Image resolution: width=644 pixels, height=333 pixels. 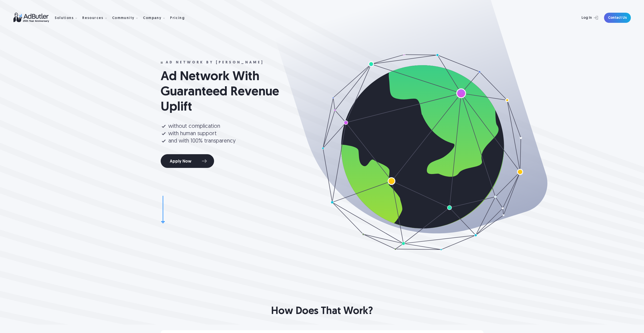 I want to click on a: Apply Now, so click(x=187, y=161).